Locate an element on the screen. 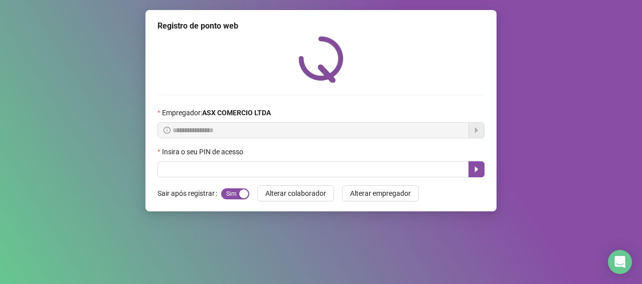 The image size is (642, 284). label: Insira o seu PIN de acesso is located at coordinates (204, 152).